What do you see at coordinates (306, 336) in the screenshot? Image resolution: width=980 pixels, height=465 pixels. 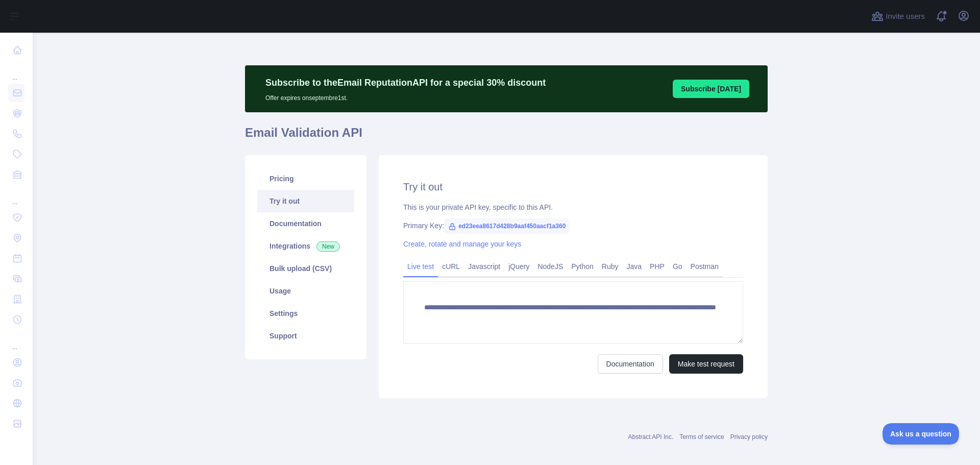 I see `a: Support` at bounding box center [306, 336].